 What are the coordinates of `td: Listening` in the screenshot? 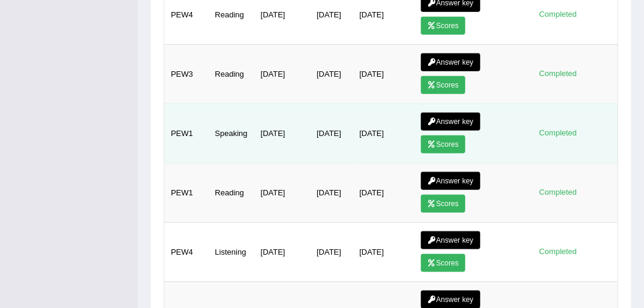 It's located at (231, 252).